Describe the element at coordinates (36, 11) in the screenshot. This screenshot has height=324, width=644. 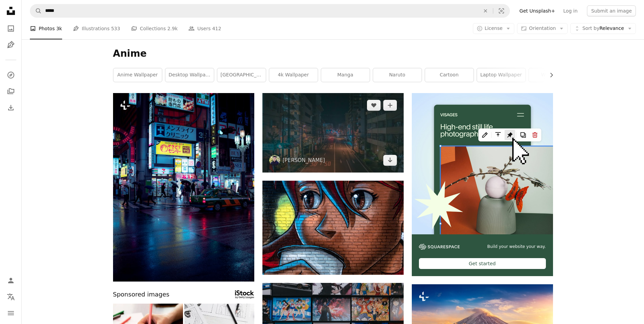
I see `button: Search Unsplash` at that location.